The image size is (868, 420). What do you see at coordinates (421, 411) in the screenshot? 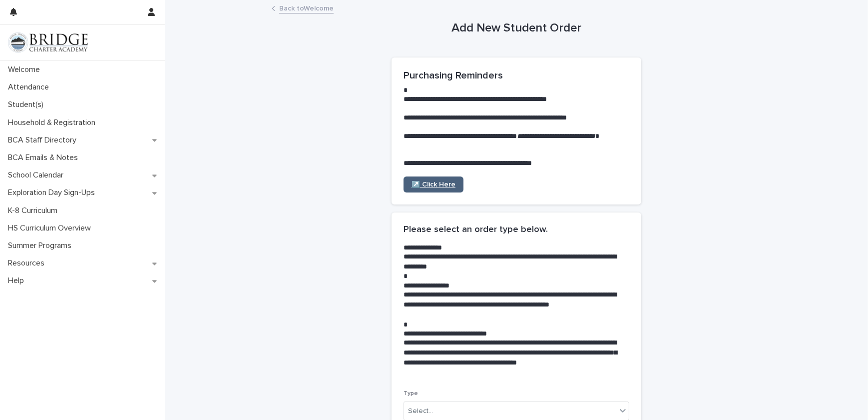
I see `div: Select...` at bounding box center [421, 411].